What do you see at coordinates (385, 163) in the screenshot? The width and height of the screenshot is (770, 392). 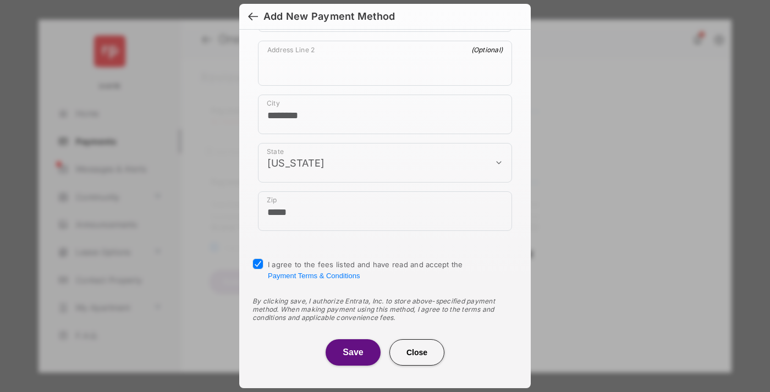 I see `div: payment_method_screening[postal_addresses][administrativeArea]` at bounding box center [385, 163].